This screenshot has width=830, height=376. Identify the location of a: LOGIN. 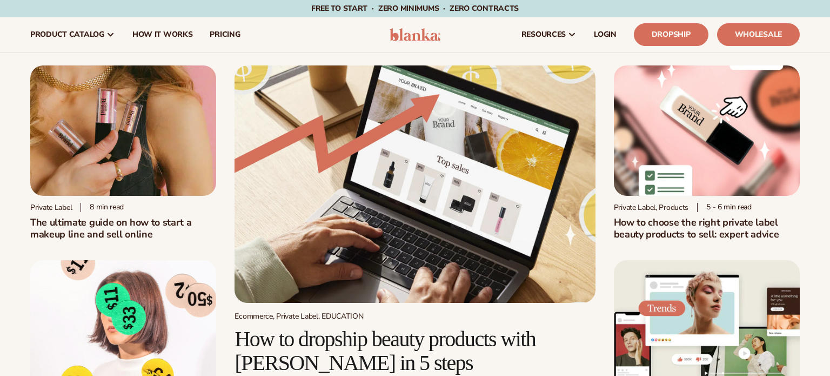
(605, 35).